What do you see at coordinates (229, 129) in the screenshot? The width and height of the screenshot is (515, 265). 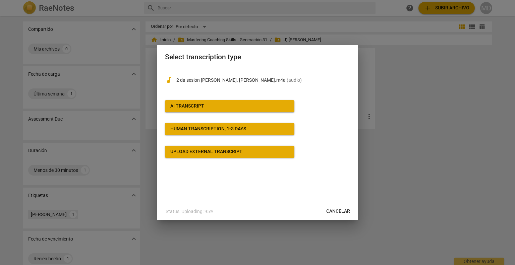 I see `button: Human transcription, 1-3 days` at bounding box center [229, 129].